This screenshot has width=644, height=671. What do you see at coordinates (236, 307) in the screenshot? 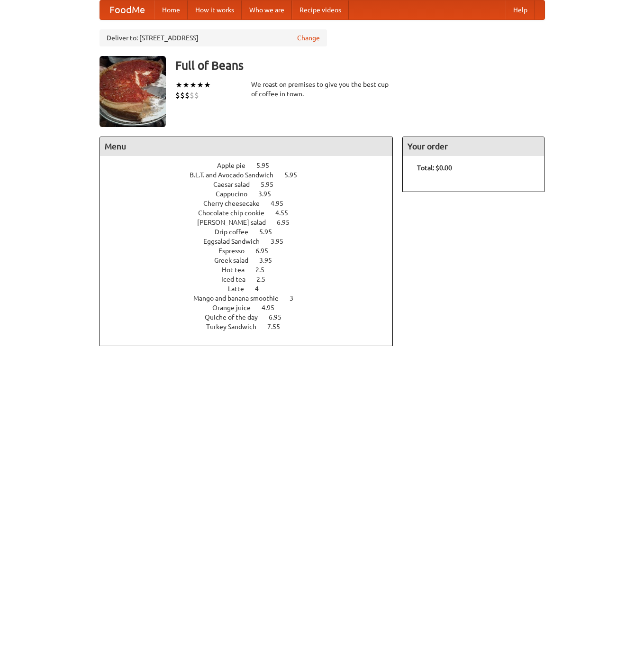
I see `span: Orange juice` at bounding box center [236, 307].